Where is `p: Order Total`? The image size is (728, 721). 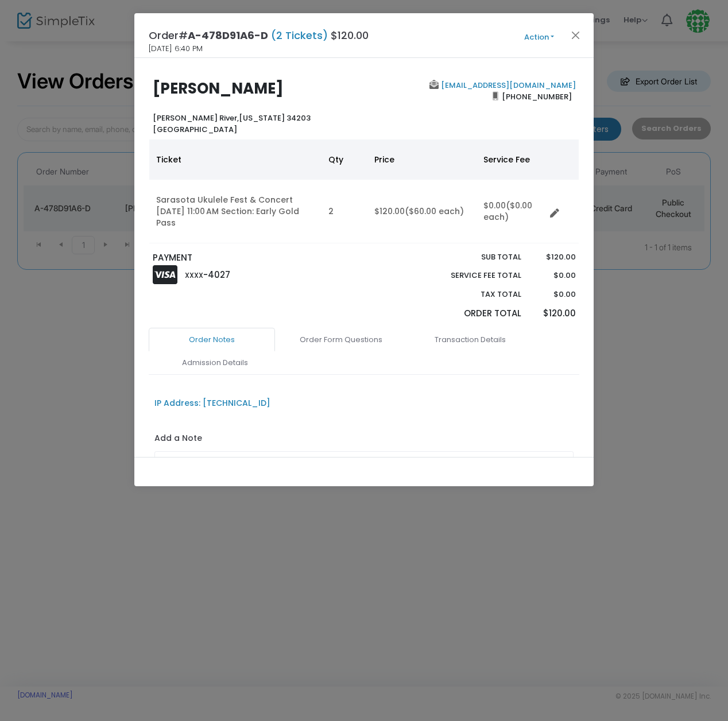
p: Order Total is located at coordinates (473, 313).